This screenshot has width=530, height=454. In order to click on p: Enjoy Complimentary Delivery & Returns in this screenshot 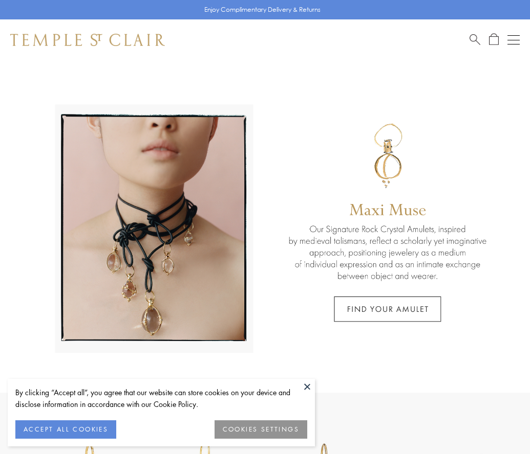, I will do `click(262, 10)`.